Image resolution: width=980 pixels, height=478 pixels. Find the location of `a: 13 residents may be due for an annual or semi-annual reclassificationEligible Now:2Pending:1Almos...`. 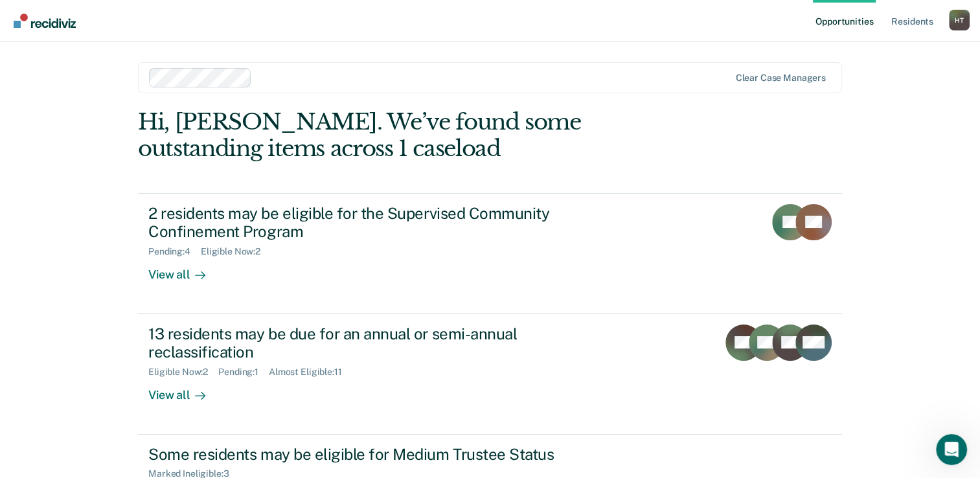

a: 13 residents may be due for an annual or semi-annual reclassificationEligible Now:2Pending:1Almos... is located at coordinates (490, 375).